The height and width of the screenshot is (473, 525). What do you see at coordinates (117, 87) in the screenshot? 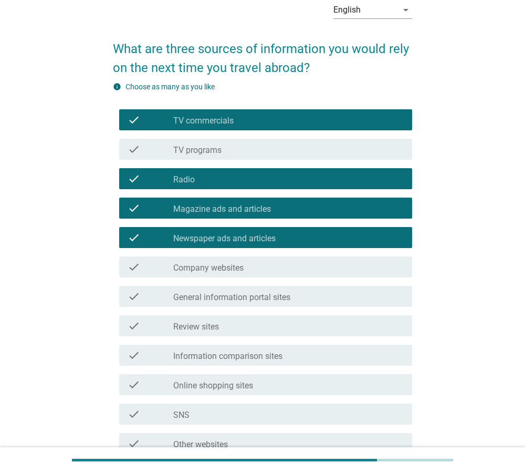
I see `i: info` at bounding box center [117, 87].